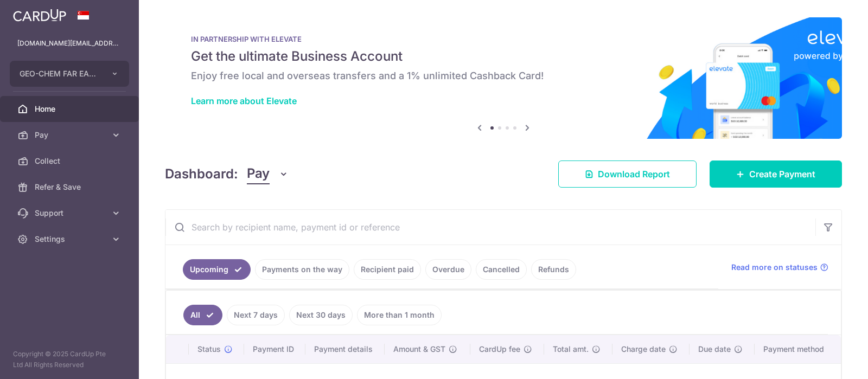 This screenshot has width=868, height=379. I want to click on h4: Dashboard:, so click(201, 174).